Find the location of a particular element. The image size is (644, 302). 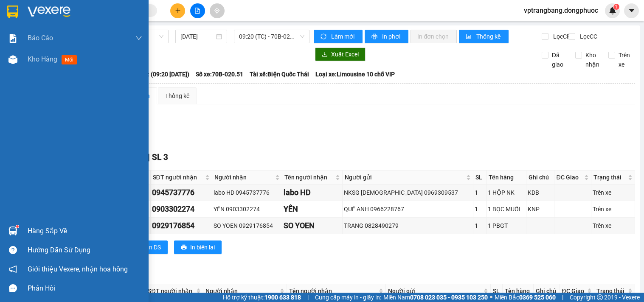

span: printer is located at coordinates (375, 37).